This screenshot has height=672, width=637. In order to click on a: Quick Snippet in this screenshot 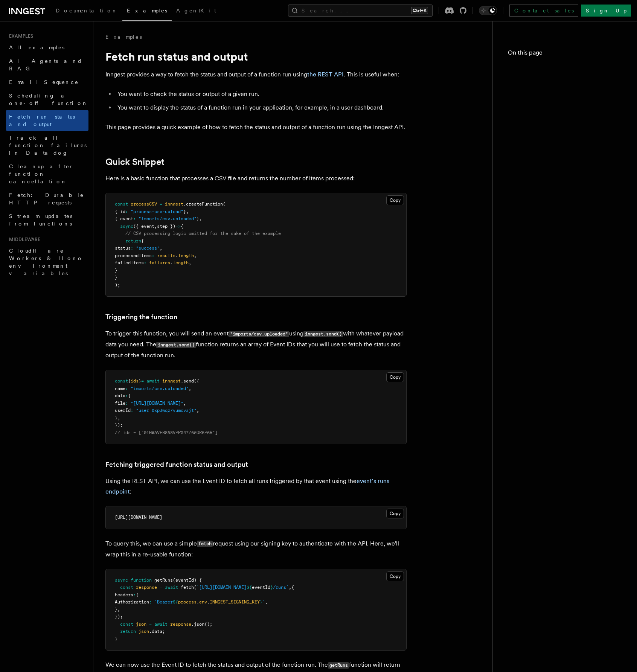, I will do `click(135, 162)`.